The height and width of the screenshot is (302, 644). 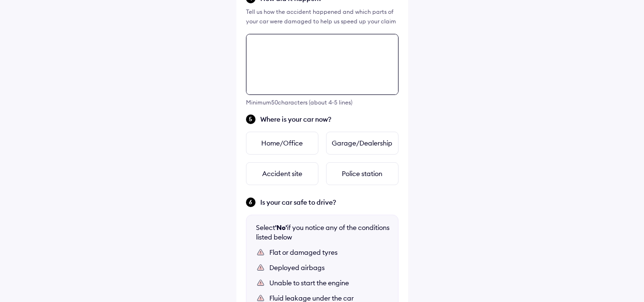 What do you see at coordinates (281, 227) in the screenshot?
I see `b: 'No'` at bounding box center [281, 227].